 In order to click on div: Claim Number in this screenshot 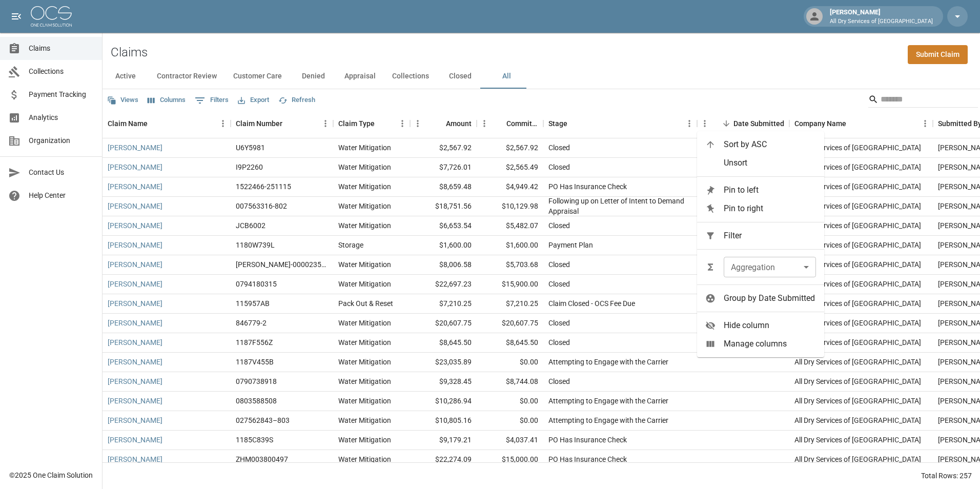, I will do `click(259, 123)`.